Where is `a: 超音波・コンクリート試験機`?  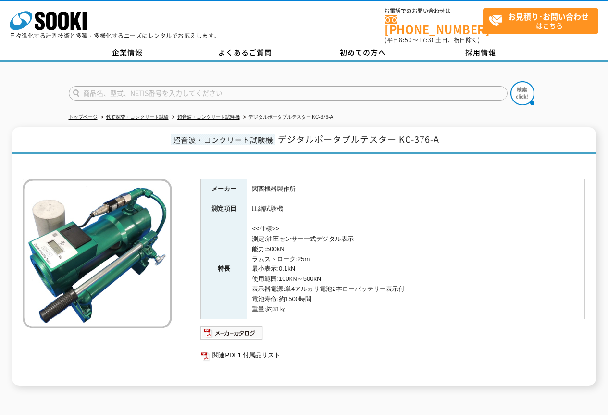 a: 超音波・コンクリート試験機 is located at coordinates (209, 117).